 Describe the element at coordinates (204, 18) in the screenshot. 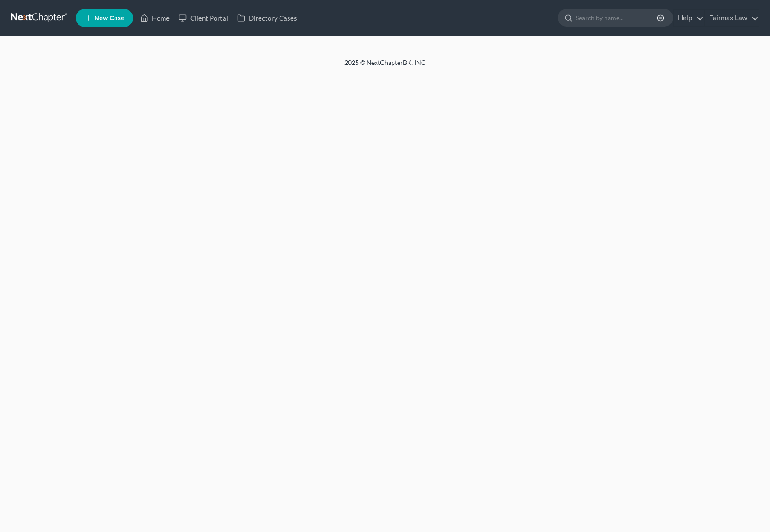

I see `a: Client Portal` at that location.